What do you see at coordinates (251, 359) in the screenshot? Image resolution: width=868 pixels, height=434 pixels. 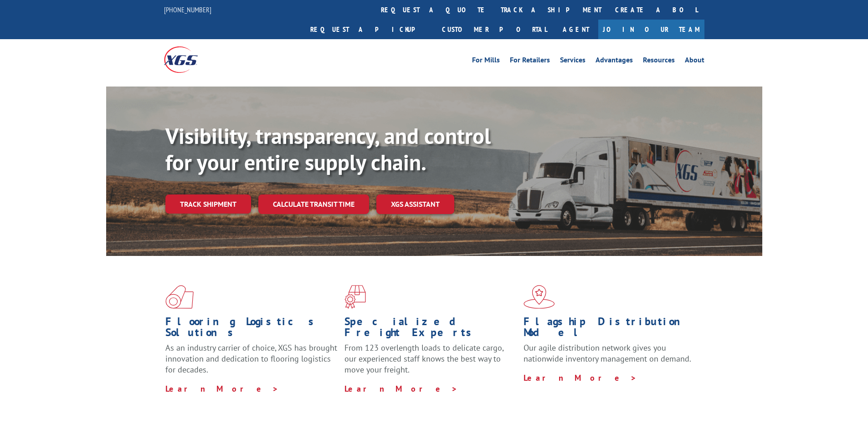 I see `span: As an industry carrier of choice, XGS has brought innovation and dedication to flooring logistics...` at bounding box center [251, 359].